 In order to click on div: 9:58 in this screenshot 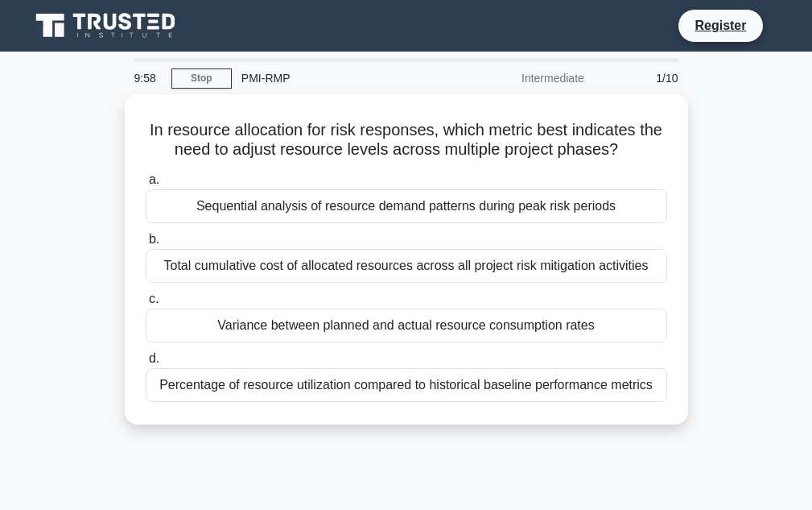, I will do `click(148, 78)`.